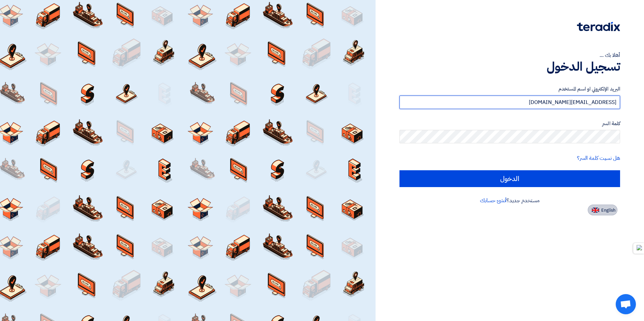  What do you see at coordinates (596, 210) in the screenshot?
I see `img: en-US.png` at bounding box center [596, 210].